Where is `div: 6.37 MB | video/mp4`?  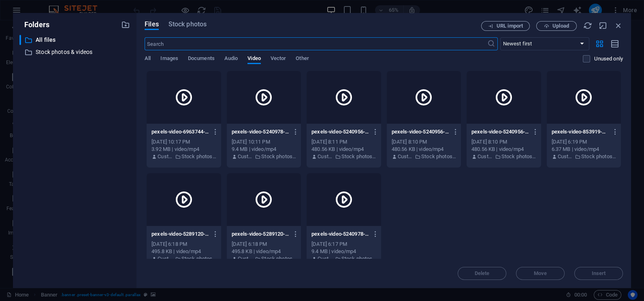
div: 6.37 MB | video/mp4 is located at coordinates (584, 149).